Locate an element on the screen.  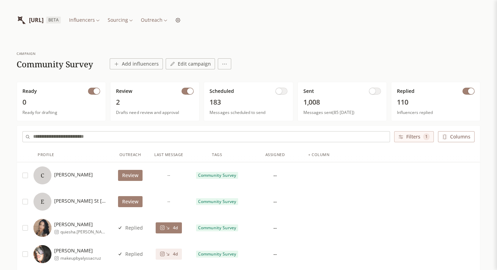
h1: Community Survey is located at coordinates (55, 64).